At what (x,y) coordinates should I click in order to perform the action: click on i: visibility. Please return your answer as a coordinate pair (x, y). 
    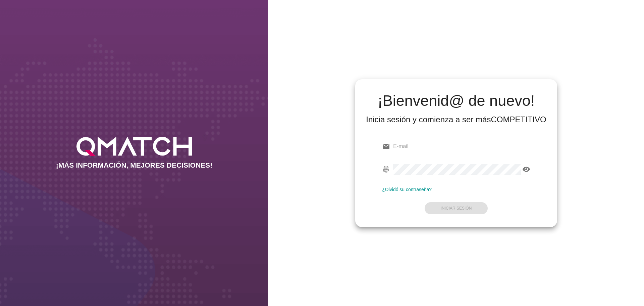
    Looking at the image, I should click on (527, 169).